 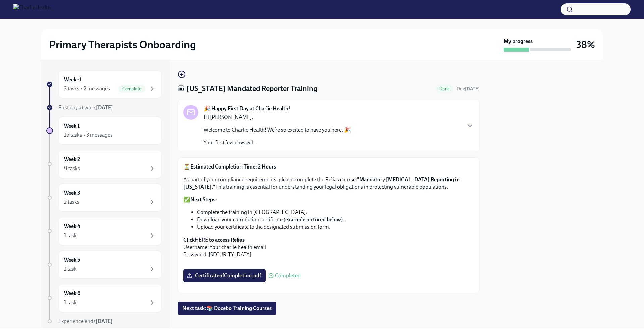 What do you see at coordinates (277, 130) in the screenshot?
I see `p: Welcome to Charlie Health! We’re so excited to have you here. 🎉` at bounding box center [277, 130].